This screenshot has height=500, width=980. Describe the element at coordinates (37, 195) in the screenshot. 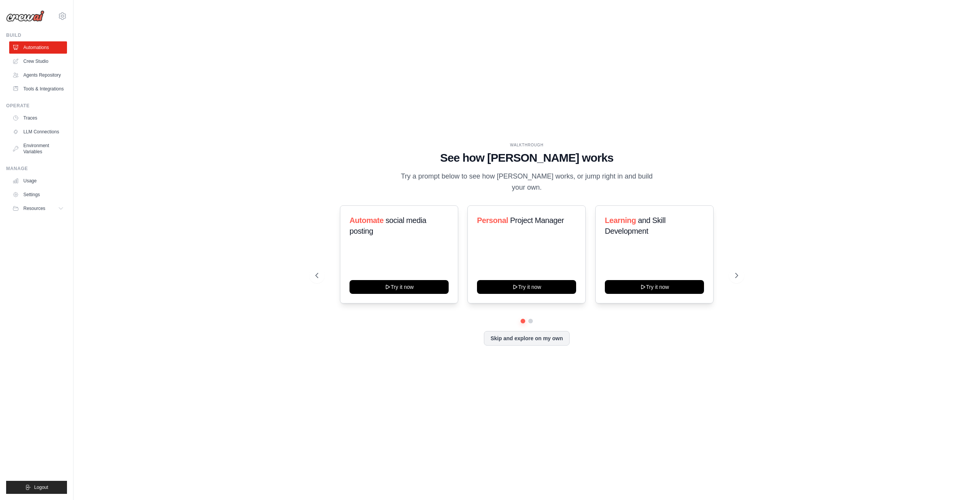

I see `a: Settings` at that location.